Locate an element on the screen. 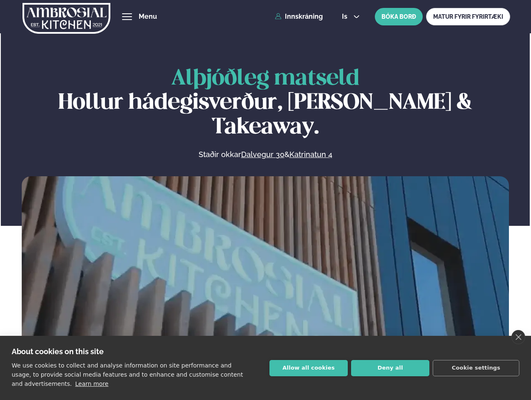 The width and height of the screenshot is (531, 400). span: Alþjóðleg matseld is located at coordinates (265, 79).